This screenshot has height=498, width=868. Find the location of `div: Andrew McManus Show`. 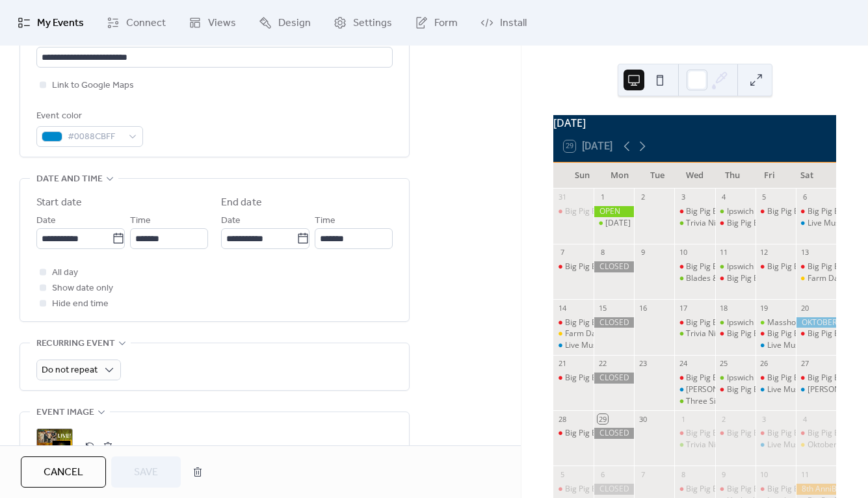

div: Andrew McManus Show is located at coordinates (816, 389).